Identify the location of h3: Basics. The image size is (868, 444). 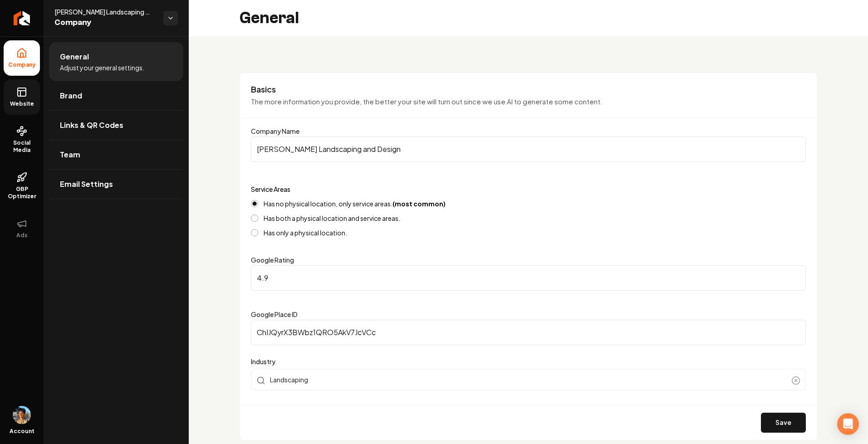
(528, 90).